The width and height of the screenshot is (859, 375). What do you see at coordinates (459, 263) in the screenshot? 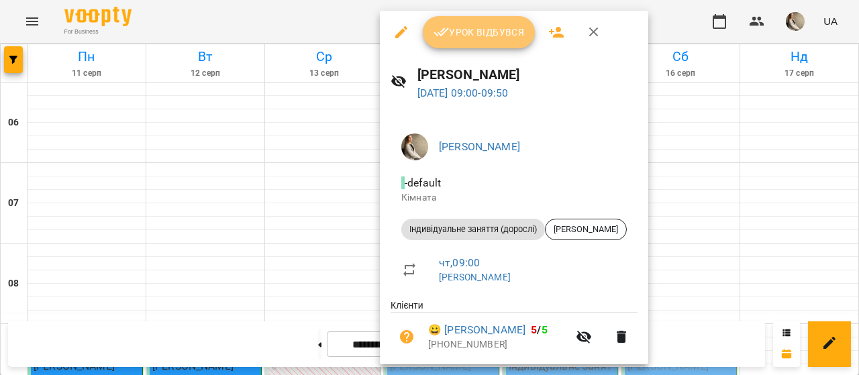
I see `a: чт , 09:00` at bounding box center [459, 263].